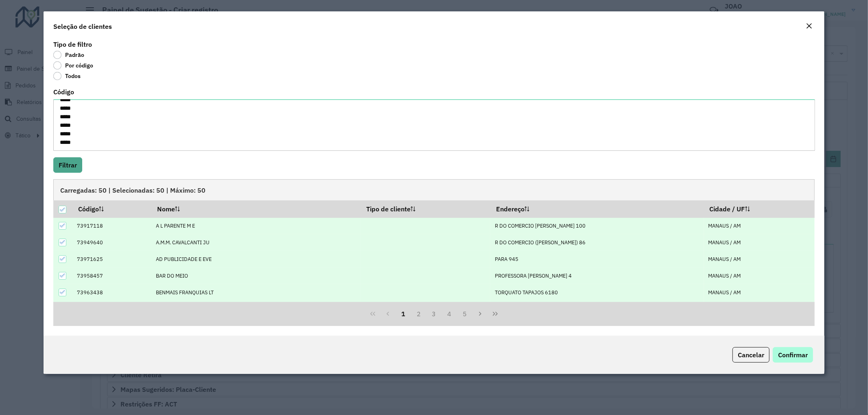  Describe the element at coordinates (73, 44) in the screenshot. I see `label: Tipo de filtro` at that location.